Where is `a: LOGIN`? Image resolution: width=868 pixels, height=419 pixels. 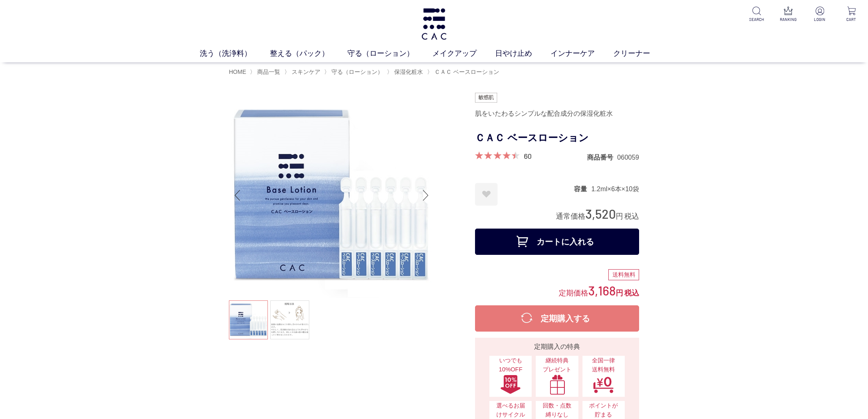
a: LOGIN is located at coordinates (819, 14).